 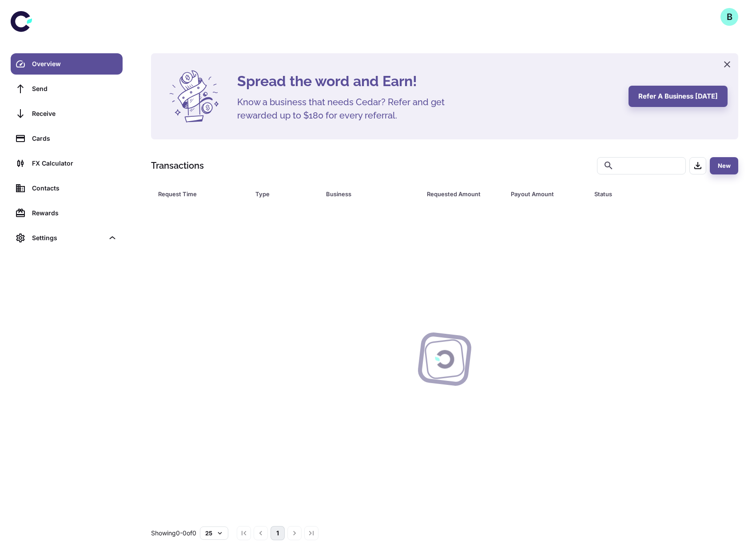 I want to click on button: New, so click(x=724, y=166).